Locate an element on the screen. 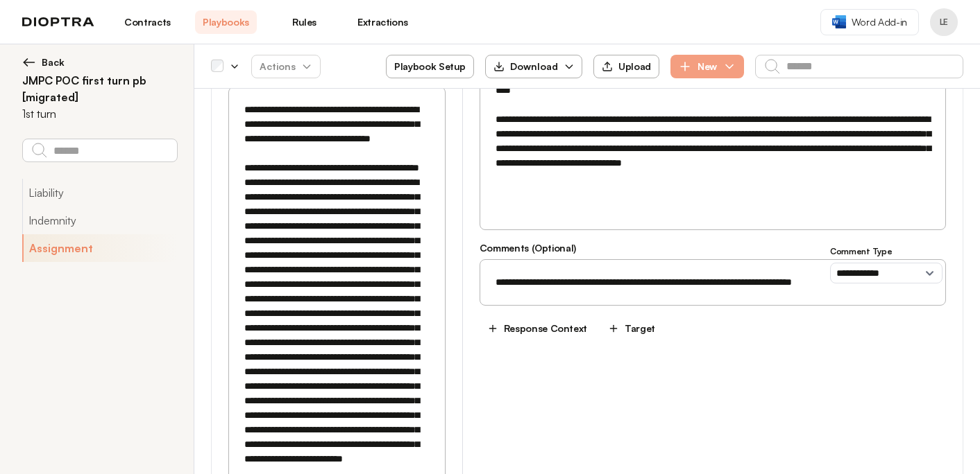 The height and width of the screenshot is (474, 980). h3: Comment Type is located at coordinates (886, 252).